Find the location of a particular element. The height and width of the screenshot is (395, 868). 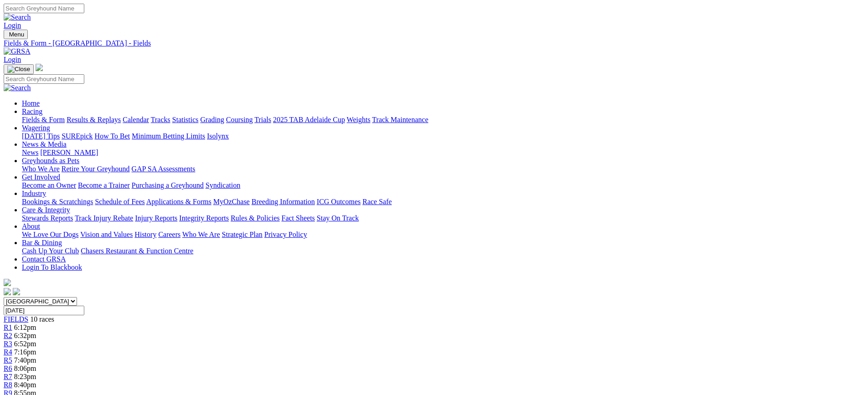

div: Industry is located at coordinates (443, 202).